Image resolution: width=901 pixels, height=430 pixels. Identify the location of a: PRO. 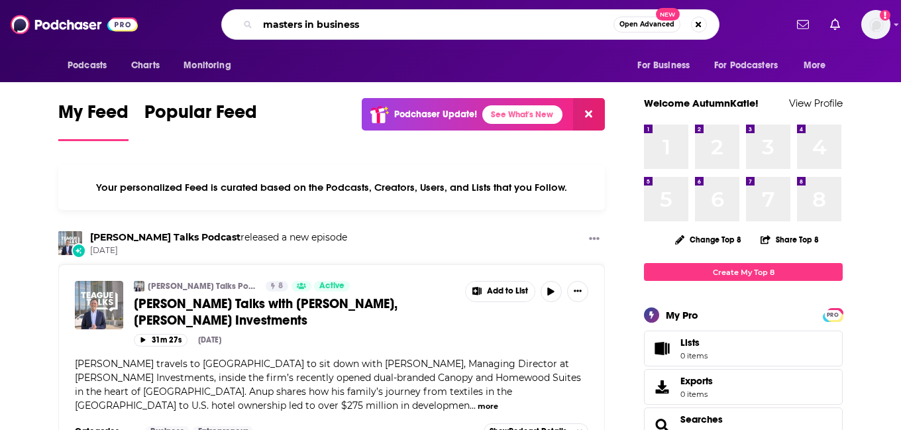
(833, 314).